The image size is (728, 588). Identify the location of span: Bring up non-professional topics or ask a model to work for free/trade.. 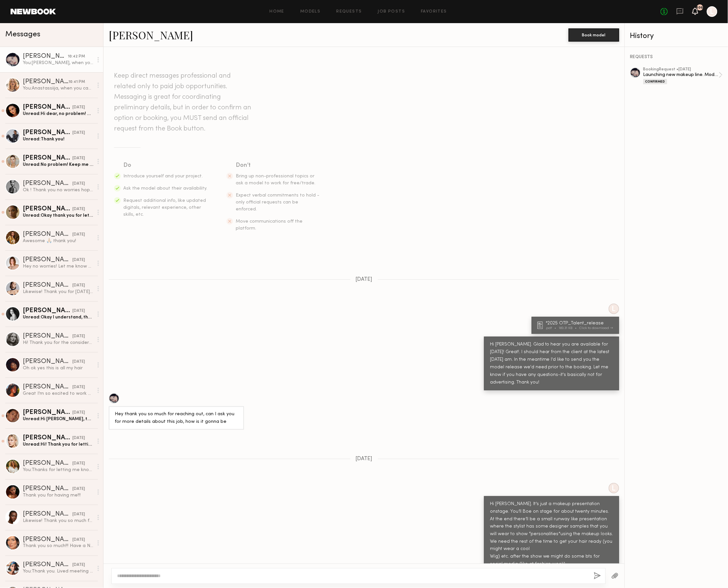
(276, 180).